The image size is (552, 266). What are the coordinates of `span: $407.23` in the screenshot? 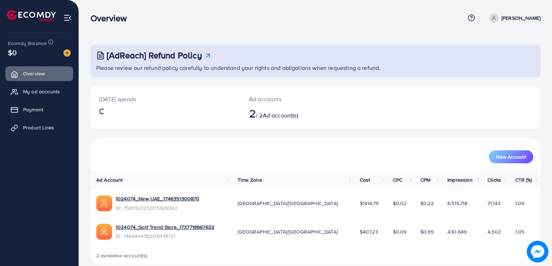 It's located at (369, 232).